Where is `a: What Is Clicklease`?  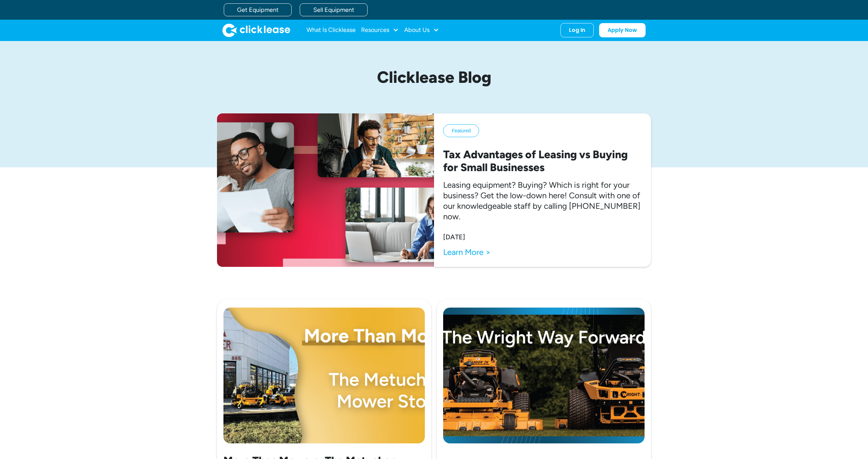
a: What Is Clicklease is located at coordinates (331, 30).